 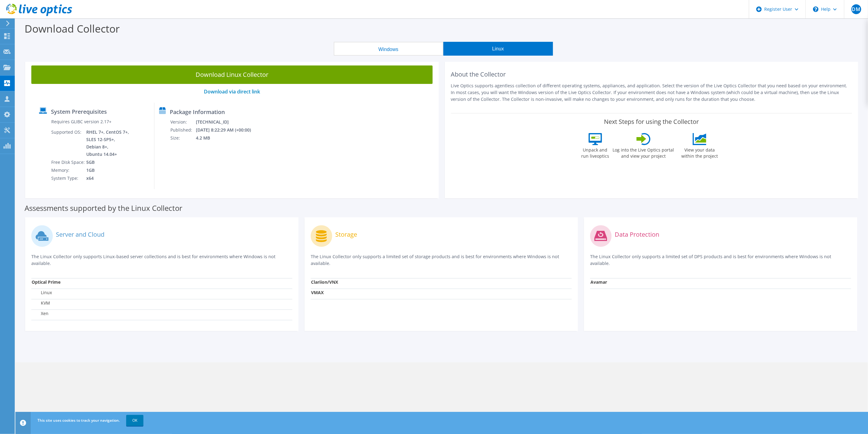 I want to click on label: Log into the Live Optics portal and view your project, so click(x=644, y=152).